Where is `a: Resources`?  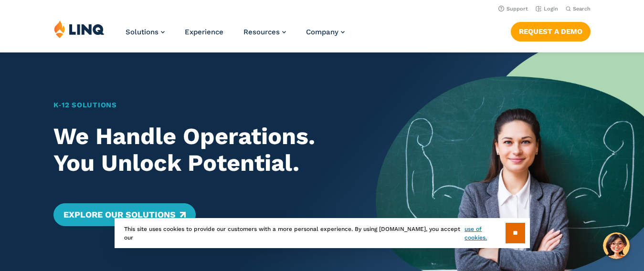
a: Resources is located at coordinates (264, 32).